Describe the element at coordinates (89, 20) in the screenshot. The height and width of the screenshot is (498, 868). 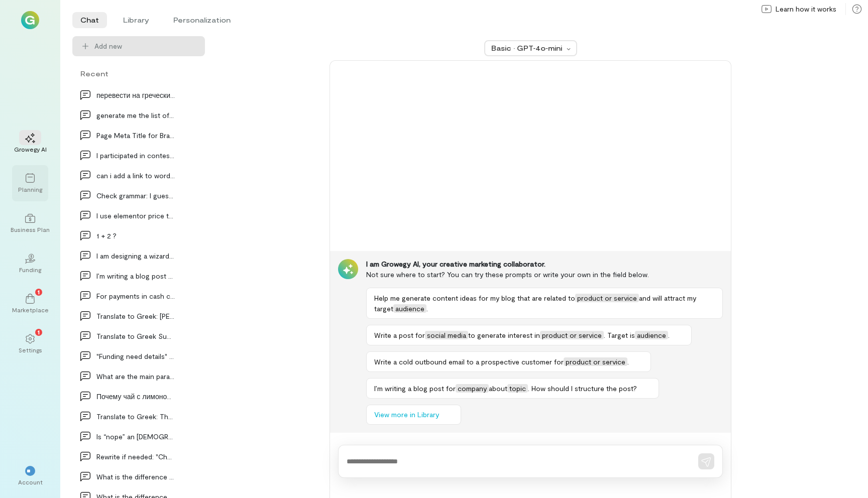
I see `li: Chat` at that location.